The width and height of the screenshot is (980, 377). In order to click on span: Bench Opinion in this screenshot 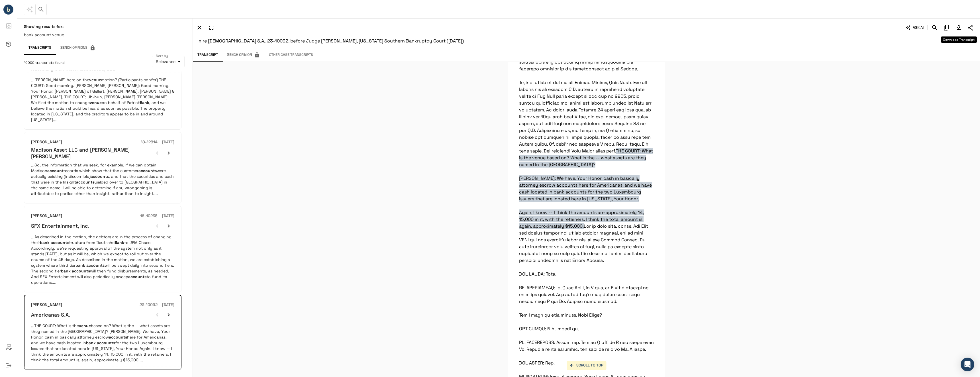, I will do `click(244, 55)`.